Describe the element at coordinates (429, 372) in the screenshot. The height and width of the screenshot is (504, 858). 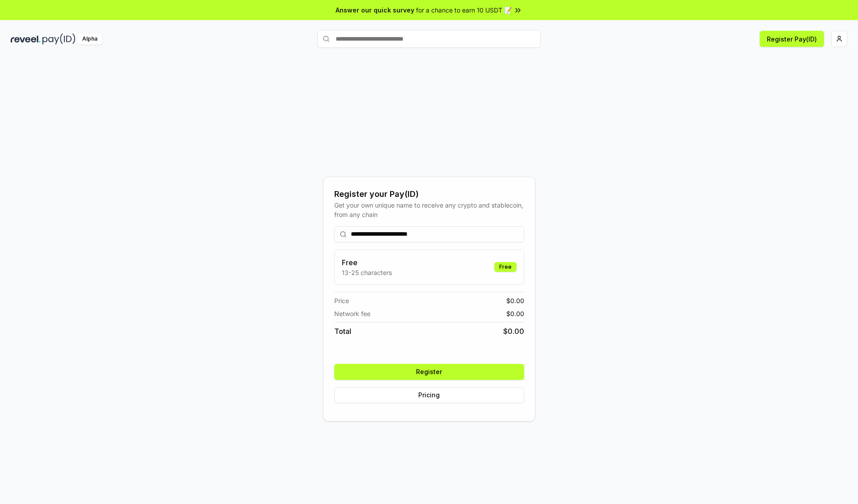
I see `button: Register` at that location.